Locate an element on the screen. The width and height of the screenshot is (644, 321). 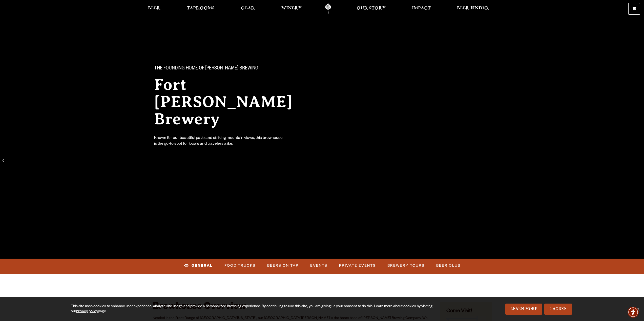
span: Beer is located at coordinates (154, 9).